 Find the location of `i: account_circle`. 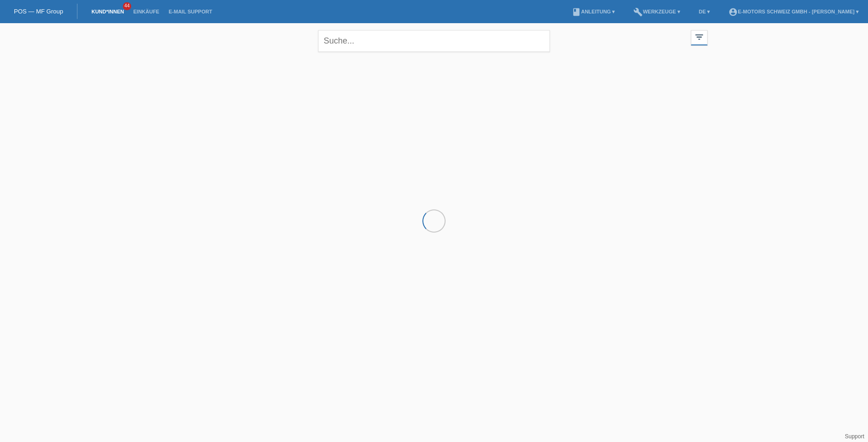

i: account_circle is located at coordinates (733, 12).